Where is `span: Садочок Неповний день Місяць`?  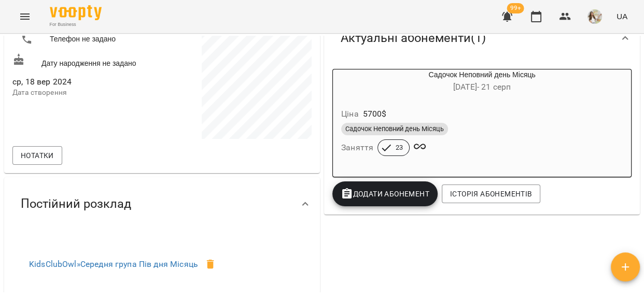
span: Садочок Неповний день Місяць is located at coordinates (395, 129).